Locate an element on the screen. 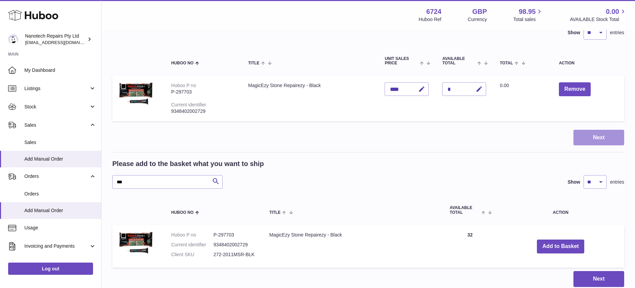  dt: Huboo P no is located at coordinates (192, 235).